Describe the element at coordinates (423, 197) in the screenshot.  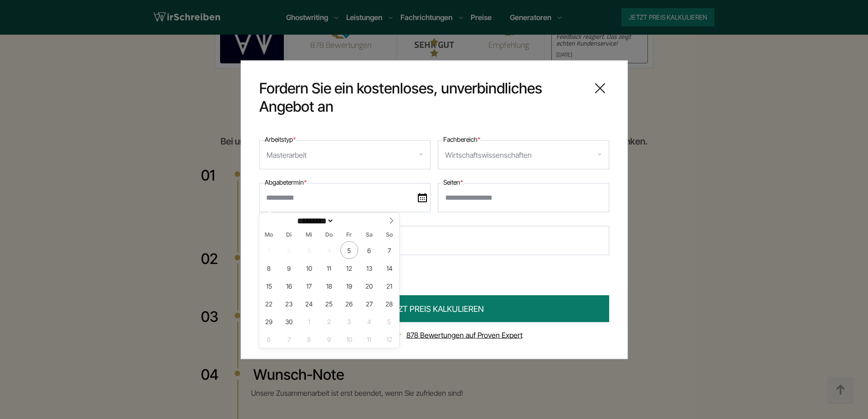
I see `img: date` at that location.